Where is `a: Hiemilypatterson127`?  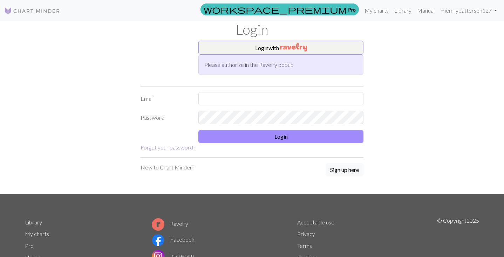 a: Hiemilypatterson127 is located at coordinates (469, 11).